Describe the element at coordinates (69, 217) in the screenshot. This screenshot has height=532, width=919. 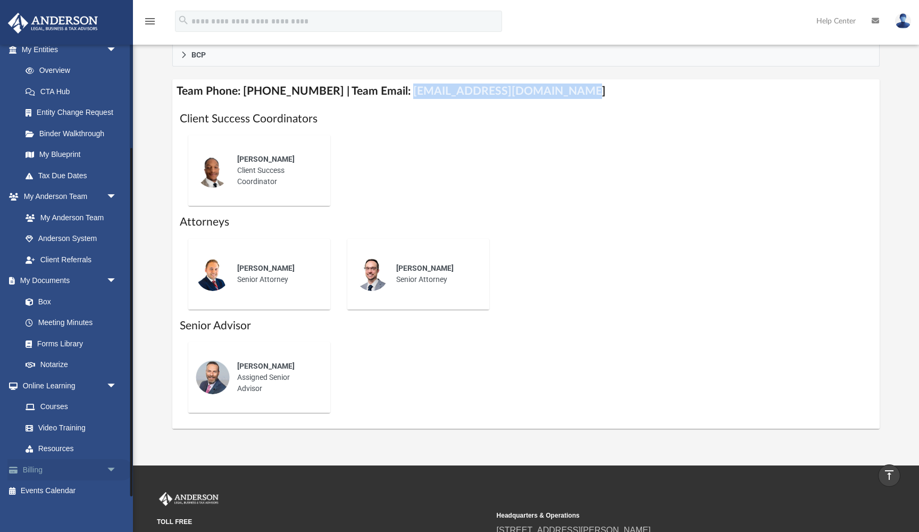
I see `a: My Anderson Team` at that location.